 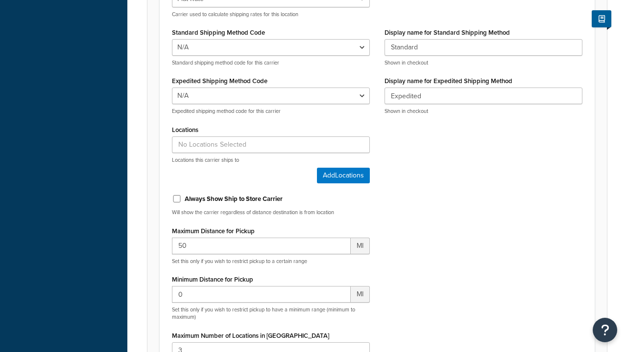 What do you see at coordinates (271, 145) in the screenshot?
I see `input: No Locations Selected` at bounding box center [271, 145].